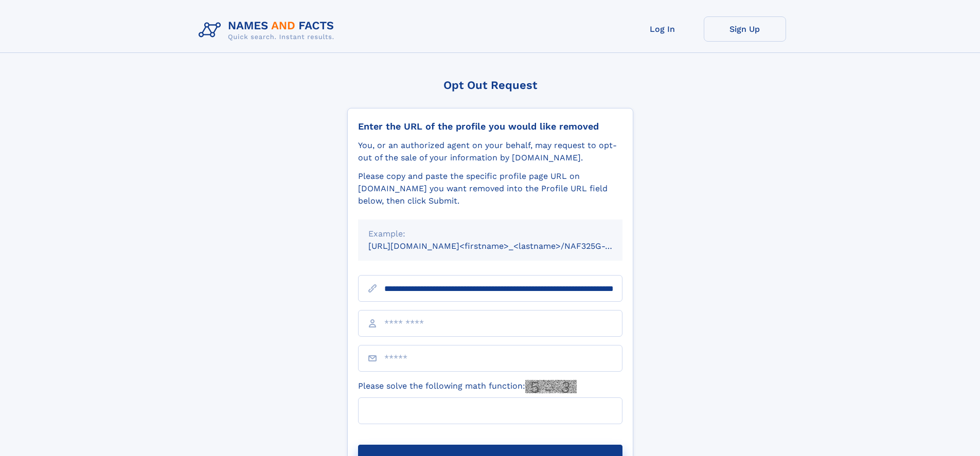 This screenshot has height=456, width=980. I want to click on a: Log In, so click(663, 29).